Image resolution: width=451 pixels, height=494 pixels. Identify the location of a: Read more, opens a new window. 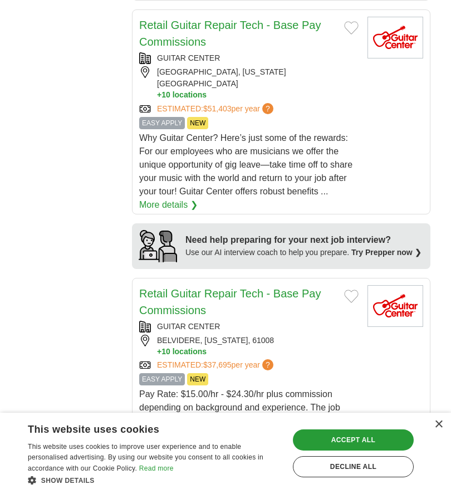
(156, 468).